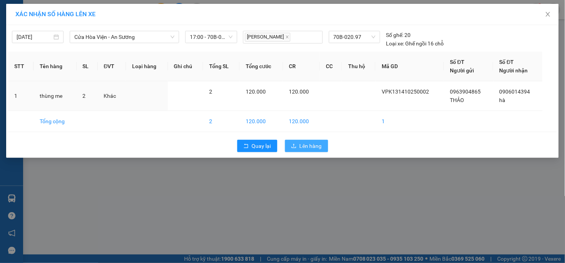 The height and width of the screenshot is (263, 565). What do you see at coordinates (462, 71) in the screenshot?
I see `span: Người gửi` at bounding box center [462, 71].